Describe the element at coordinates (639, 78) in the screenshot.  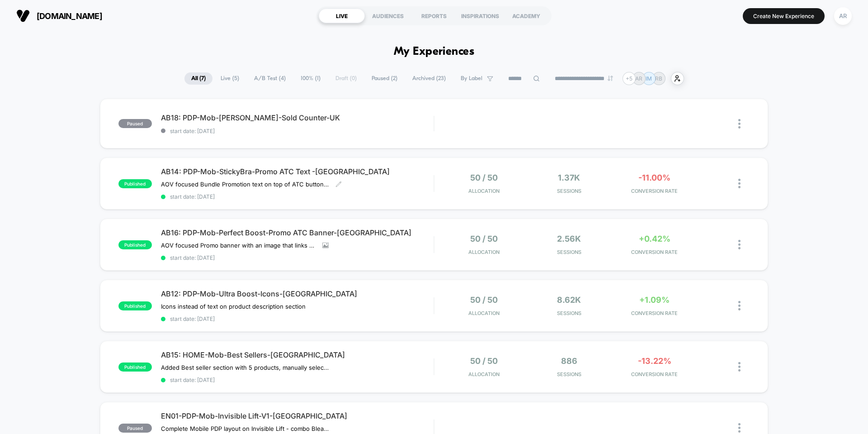
I see `p: AR` at that location.